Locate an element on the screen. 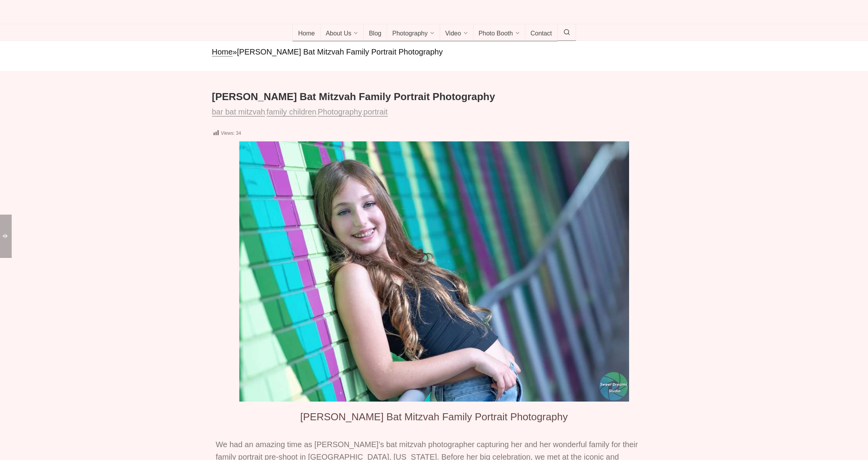  img: Hayley Bat Mitzvah Family Portrait Montclair 1b is located at coordinates (434, 271).